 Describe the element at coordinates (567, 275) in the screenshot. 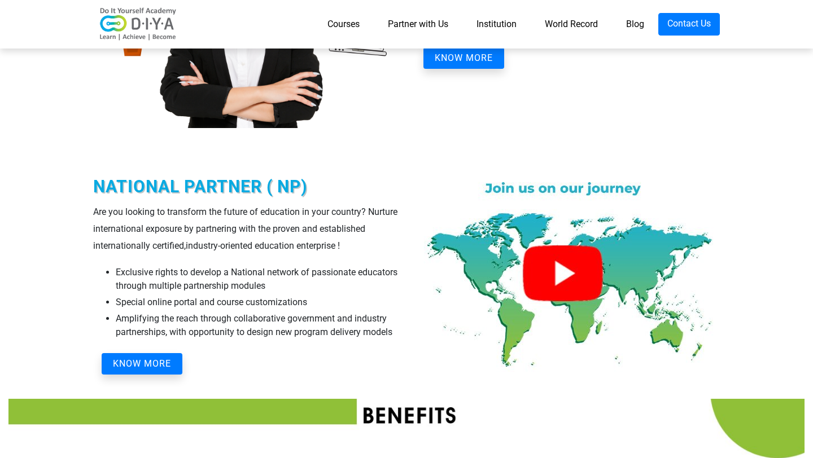

I see `img: np.jpg` at that location.